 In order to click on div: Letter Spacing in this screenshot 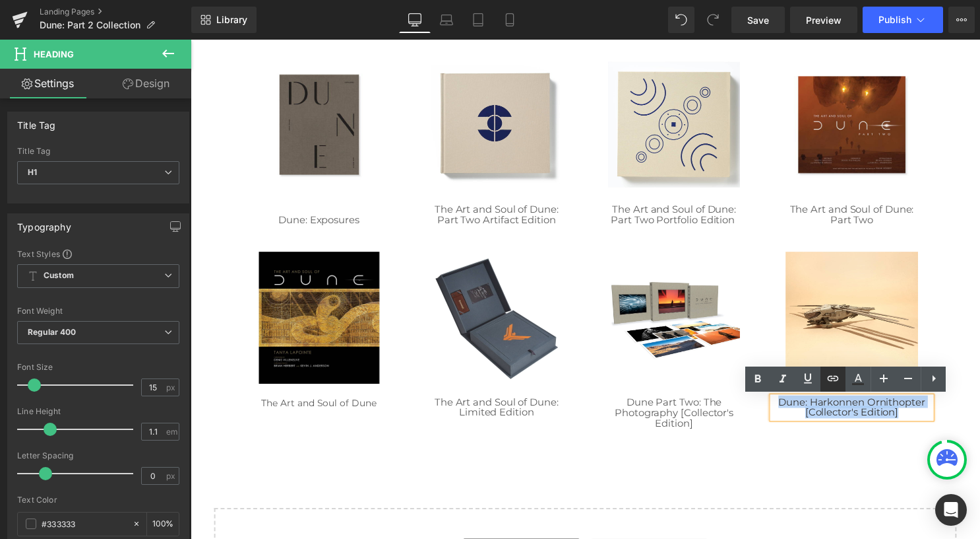, I will do `click(98, 456)`.